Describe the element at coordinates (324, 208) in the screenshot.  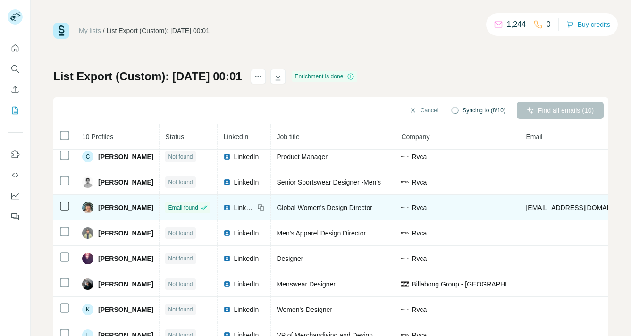
I see `span: Global Women's Design Director` at that location.